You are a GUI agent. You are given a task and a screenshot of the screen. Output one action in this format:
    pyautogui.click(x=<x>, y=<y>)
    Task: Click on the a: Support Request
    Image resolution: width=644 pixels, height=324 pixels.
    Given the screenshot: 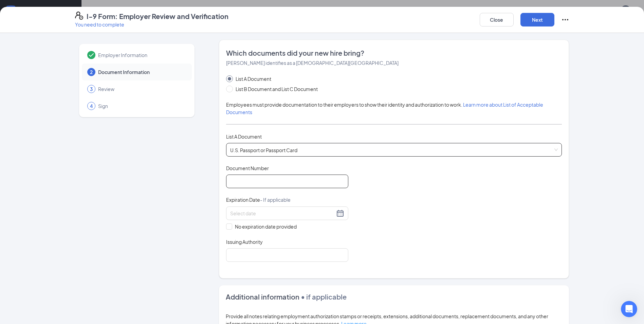 What is the action you would take?
    pyautogui.click(x=68, y=30)
    